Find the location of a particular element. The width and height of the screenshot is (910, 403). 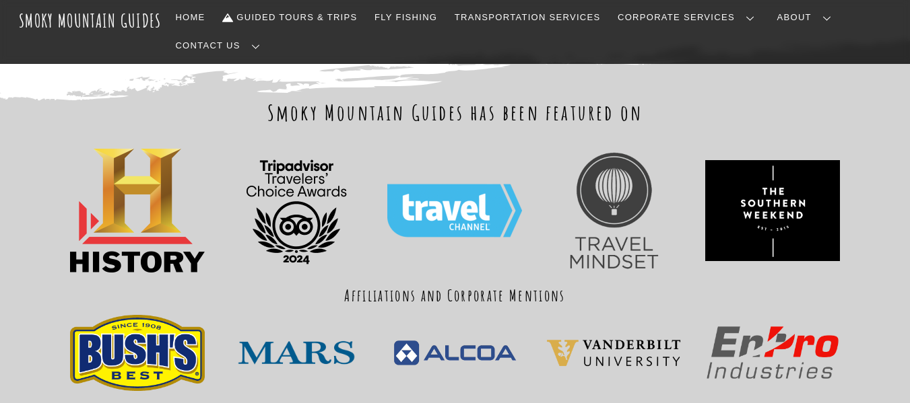

a: About is located at coordinates (807, 18).